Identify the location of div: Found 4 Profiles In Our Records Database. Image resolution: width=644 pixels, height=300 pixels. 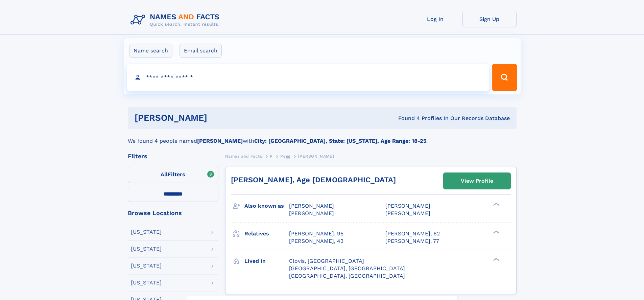
(406, 118).